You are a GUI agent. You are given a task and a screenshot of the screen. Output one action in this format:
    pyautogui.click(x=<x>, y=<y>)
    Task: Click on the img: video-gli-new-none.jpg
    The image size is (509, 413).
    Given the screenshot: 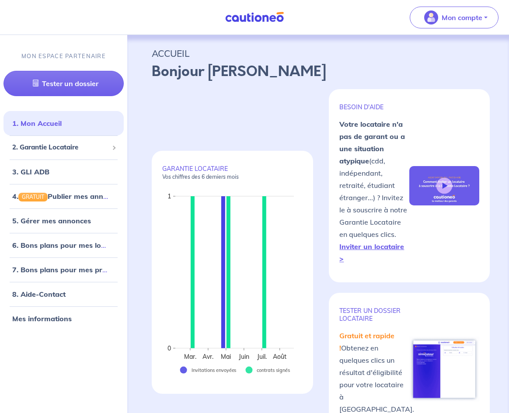 What is the action you would take?
    pyautogui.click(x=445, y=186)
    